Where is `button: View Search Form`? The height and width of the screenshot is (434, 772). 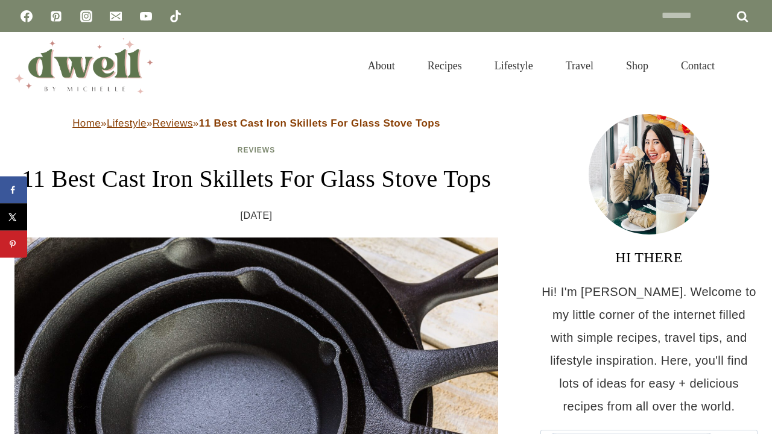 button: View Search Form is located at coordinates (747, 66).